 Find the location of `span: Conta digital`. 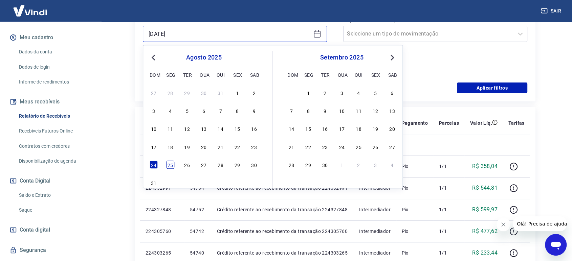

span: Conta digital is located at coordinates (35, 230).